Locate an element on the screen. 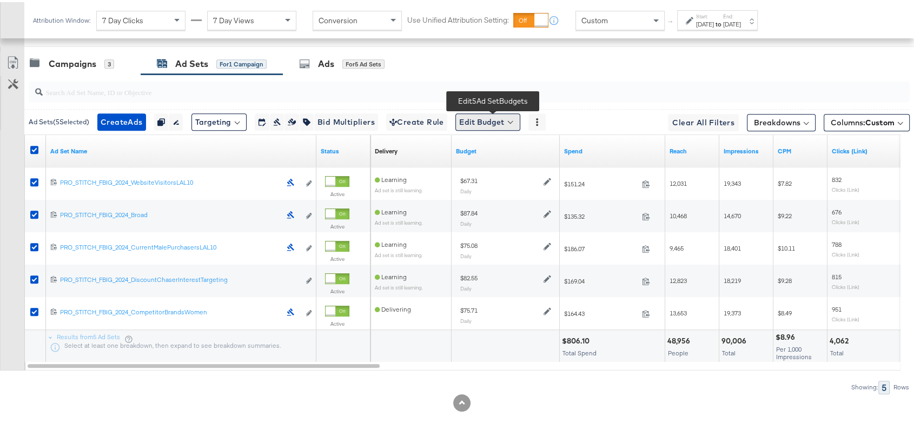  span: Conversion is located at coordinates (338, 18).